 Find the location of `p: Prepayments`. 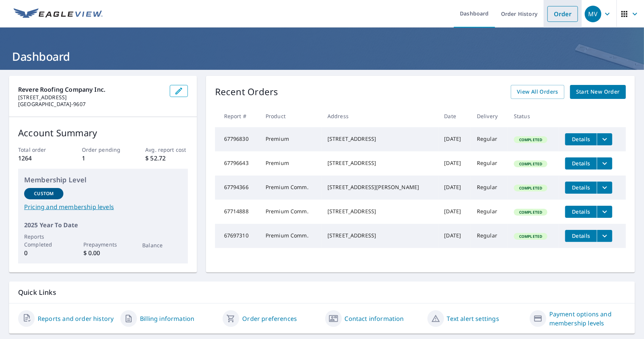

p: Prepayments is located at coordinates (103, 244).